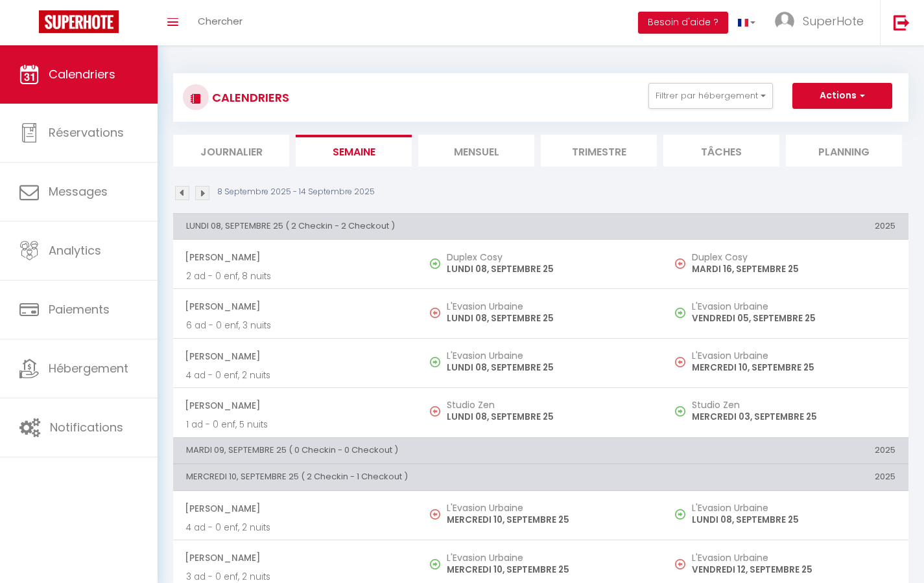  What do you see at coordinates (295, 276) in the screenshot?
I see `p: 2 ad - 0 enf, 8 nuits` at bounding box center [295, 276].